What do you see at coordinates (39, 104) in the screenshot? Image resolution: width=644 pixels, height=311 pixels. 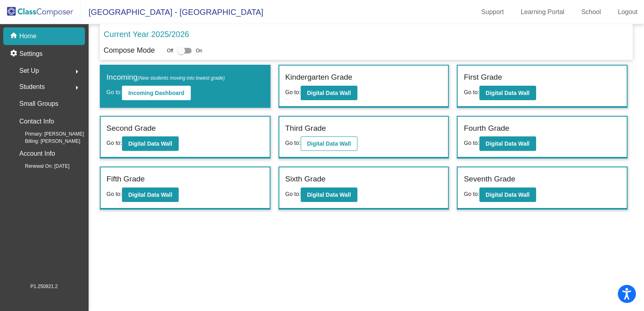 I see `p: Small Groups` at bounding box center [39, 104].